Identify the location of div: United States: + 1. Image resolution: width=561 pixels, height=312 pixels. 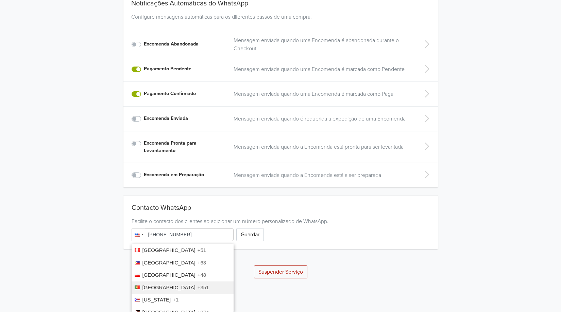
(138, 235).